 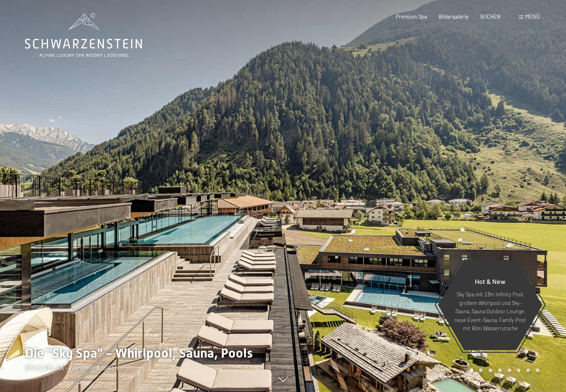 I want to click on a: Hot & New Sky Spa mit 23m Infinity Pool, großem Whirlpool und Sky-Sauna, Sauna Outdoor Lounge, ne..., so click(x=491, y=305).